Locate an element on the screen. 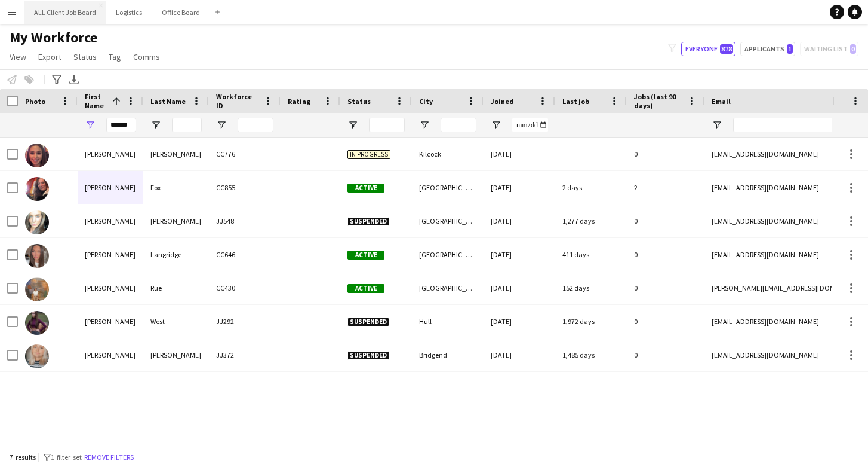 The image size is (868, 467). app-action-btn: Advanced filters is located at coordinates (57, 79).